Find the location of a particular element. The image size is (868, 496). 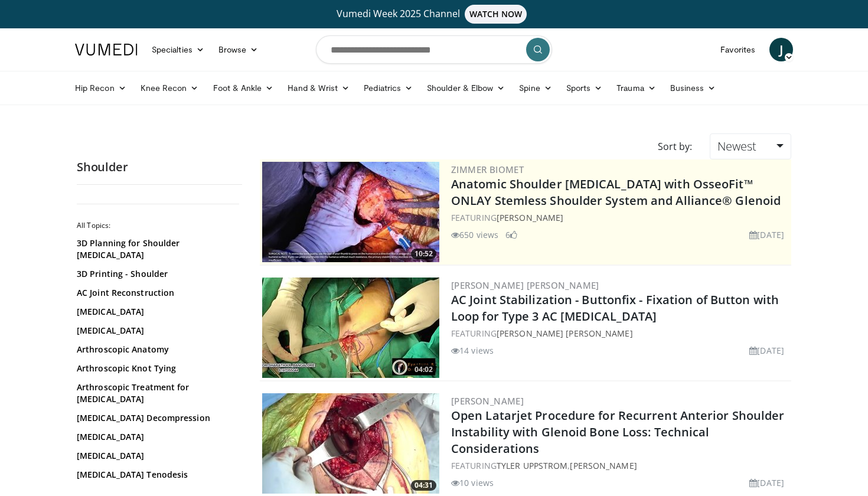

span: 04:31 is located at coordinates (423, 485).